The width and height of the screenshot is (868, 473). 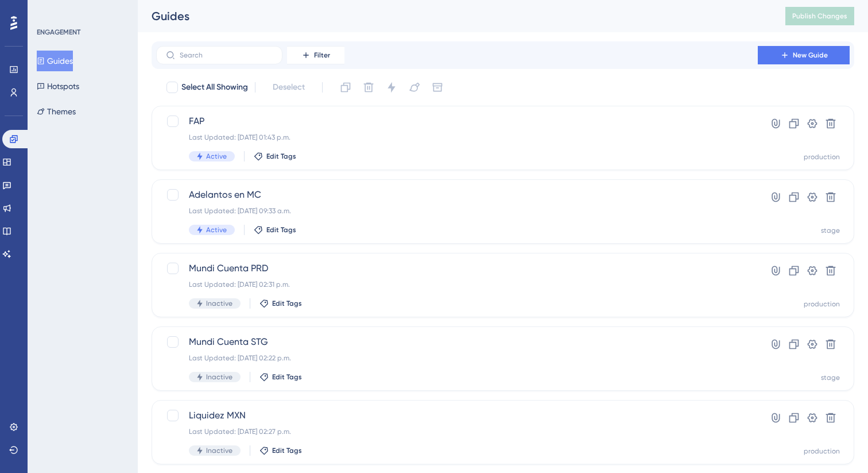 I want to click on div: ENGAGEMENT, so click(x=58, y=32).